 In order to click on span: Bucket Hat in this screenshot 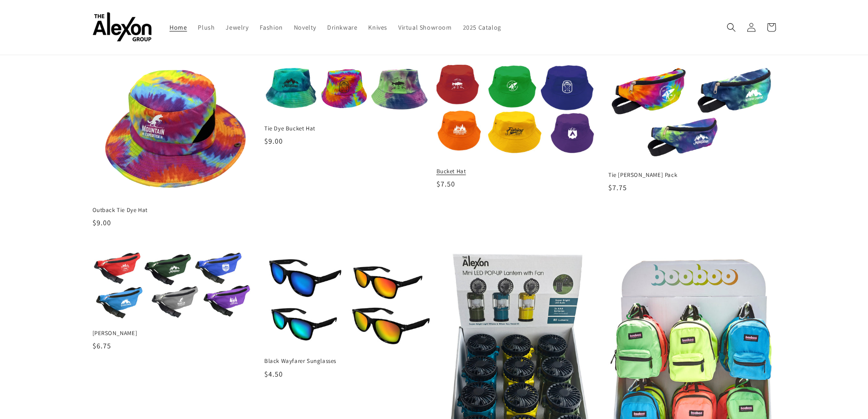, I will do `click(520, 171)`.